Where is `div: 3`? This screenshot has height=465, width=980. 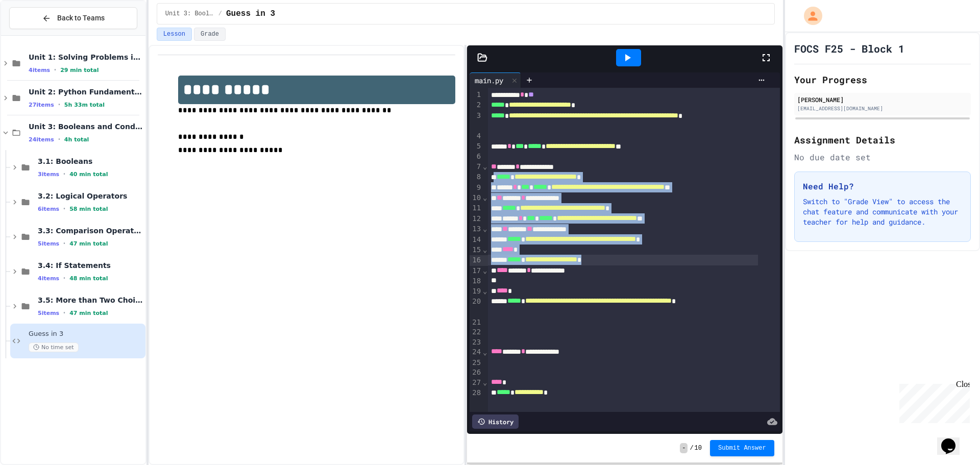
div: 3 is located at coordinates (476, 121).